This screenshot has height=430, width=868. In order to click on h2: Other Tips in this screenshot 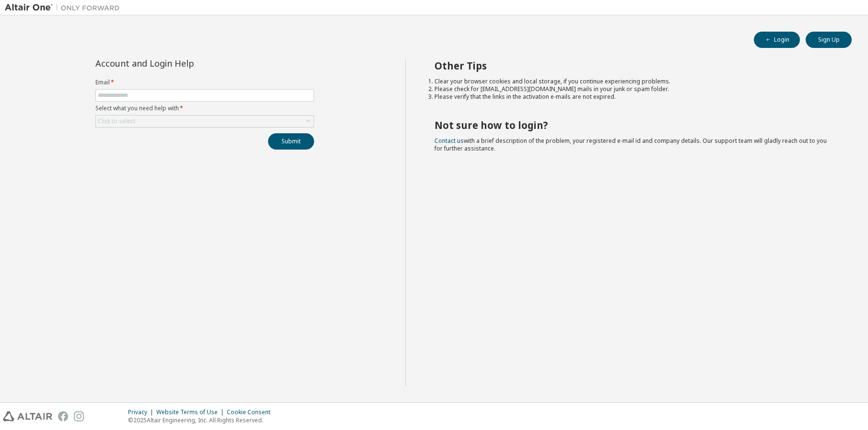, I will do `click(635, 65)`.